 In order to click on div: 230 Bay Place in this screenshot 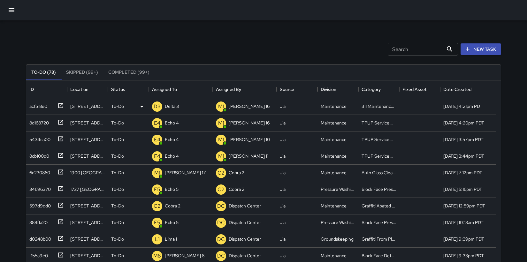, I will do `click(88, 206)`.